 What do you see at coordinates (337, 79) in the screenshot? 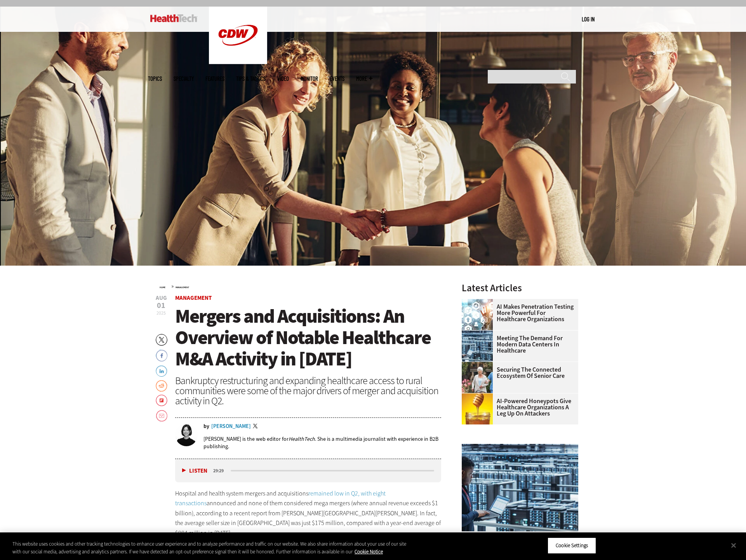
I see `a: Events` at bounding box center [337, 79].